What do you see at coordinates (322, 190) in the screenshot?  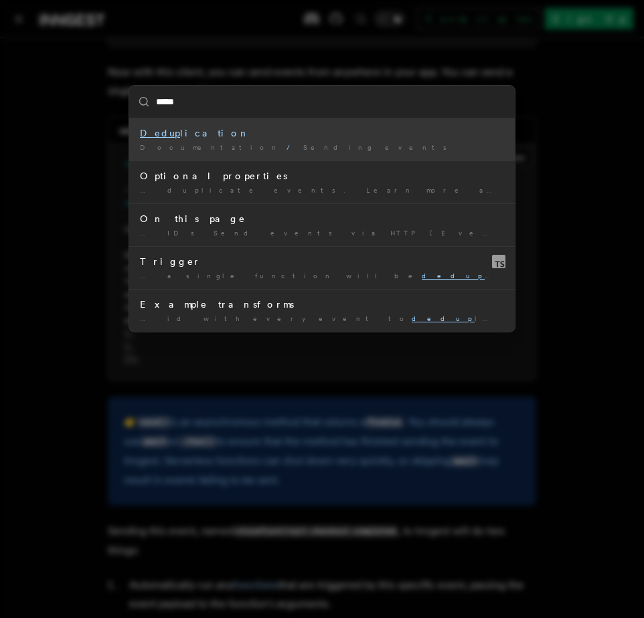 I see `div: … duplicate events. Learn more about lication. ts is the timestamp …` at bounding box center [322, 190].